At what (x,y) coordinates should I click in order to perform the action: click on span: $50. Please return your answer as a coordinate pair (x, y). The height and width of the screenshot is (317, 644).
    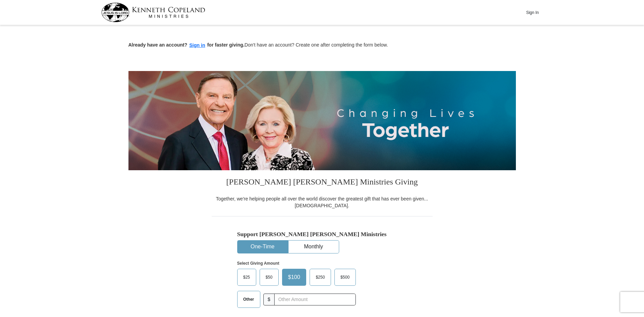
    Looking at the image, I should click on (269, 277).